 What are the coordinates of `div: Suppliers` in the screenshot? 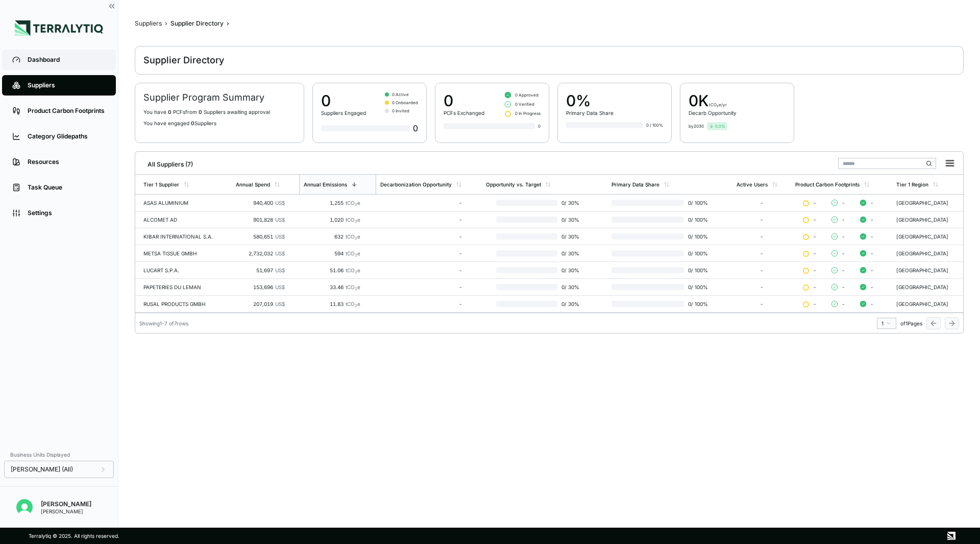 It's located at (148, 23).